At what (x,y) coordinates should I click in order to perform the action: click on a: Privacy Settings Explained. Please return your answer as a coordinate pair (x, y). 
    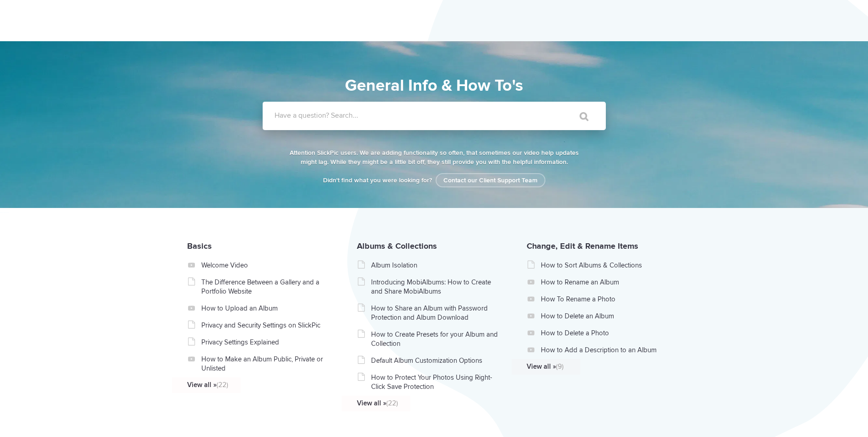
    Looking at the image, I should click on (266, 342).